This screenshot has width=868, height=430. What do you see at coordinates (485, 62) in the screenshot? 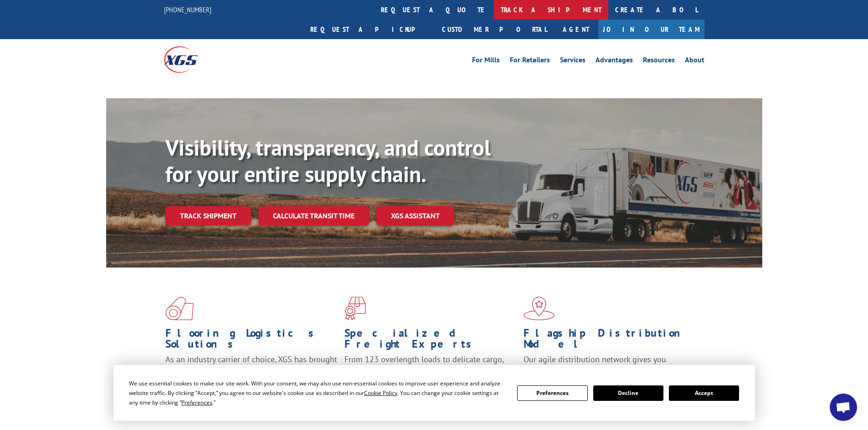
I see `a: For Mills` at bounding box center [485, 62].